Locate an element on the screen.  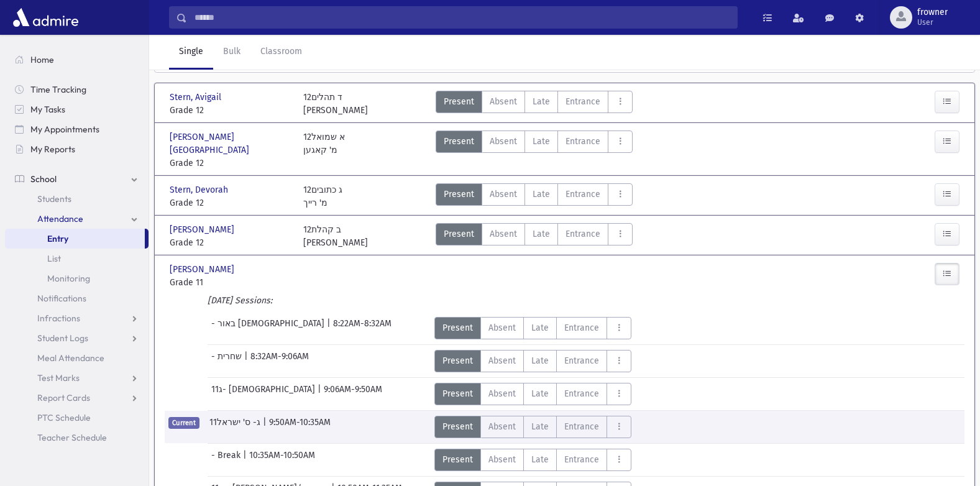
span: Grade 11 is located at coordinates (230, 282).